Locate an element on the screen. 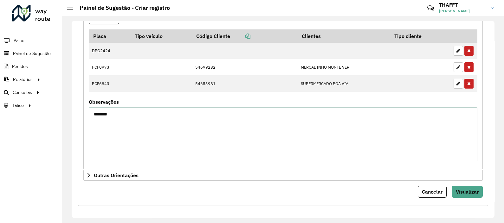 This screenshot has width=504, height=223. th: Placa is located at coordinates (110, 36).